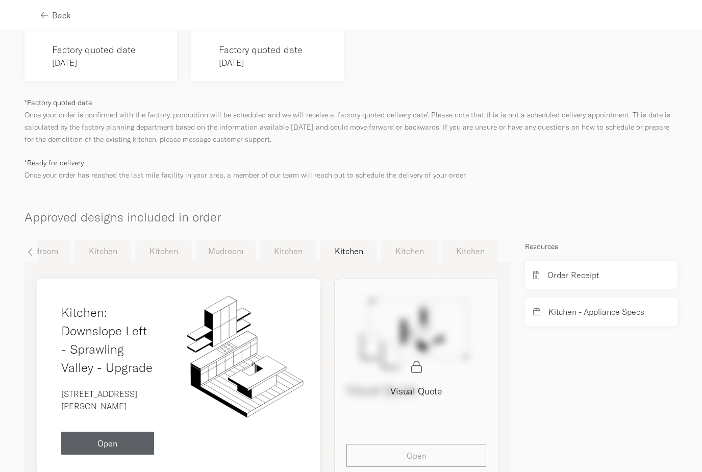 This screenshot has width=702, height=472. Describe the element at coordinates (108, 443) in the screenshot. I see `button: Open` at that location.